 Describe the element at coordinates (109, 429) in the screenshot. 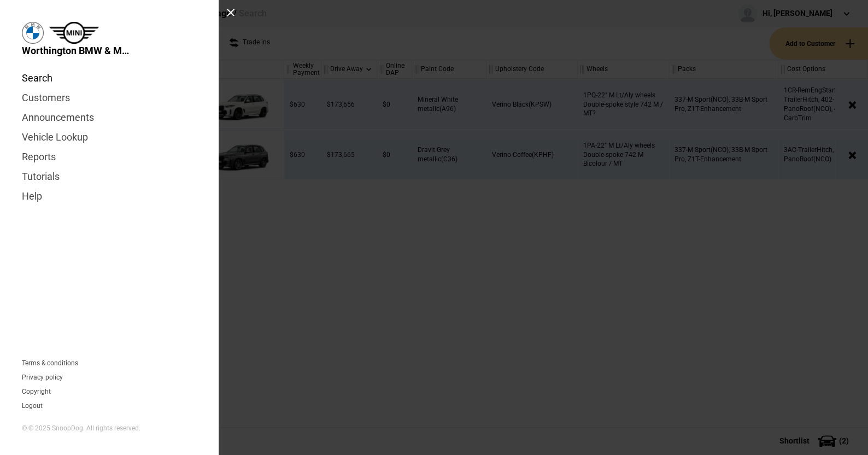

I see `div: © © 2025 SnoopDog. All rights reserved.` at that location.